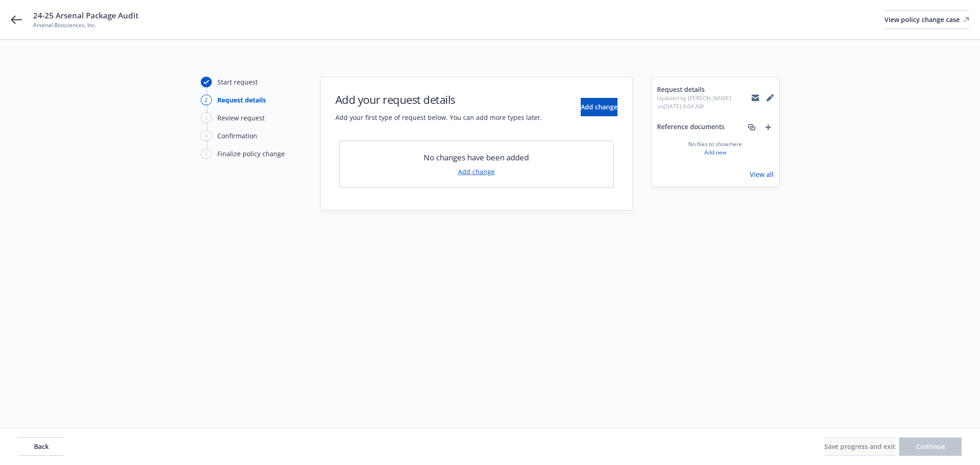 The width and height of the screenshot is (980, 465). Describe the element at coordinates (238, 82) in the screenshot. I see `div: Start request` at that location.